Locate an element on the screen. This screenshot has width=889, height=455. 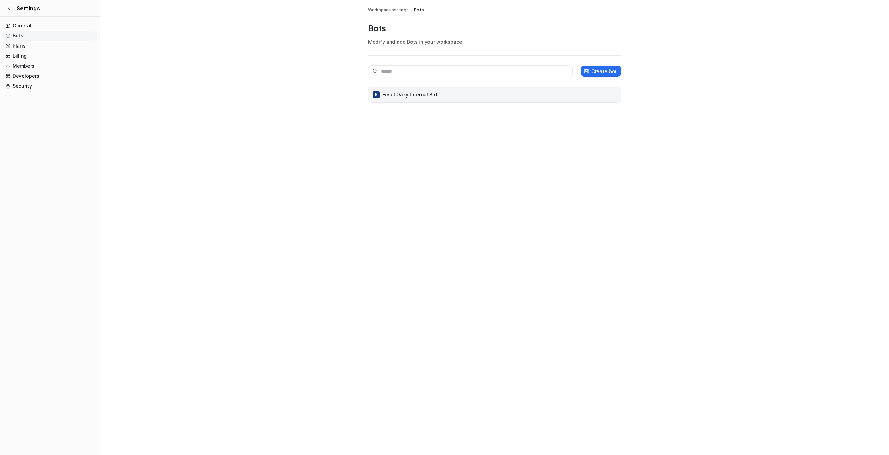
a: Plans is located at coordinates (50, 46).